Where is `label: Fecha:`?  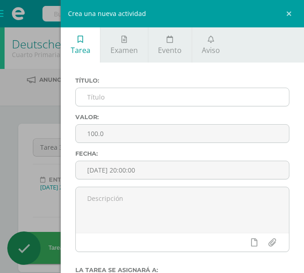 label: Fecha: is located at coordinates (182, 153).